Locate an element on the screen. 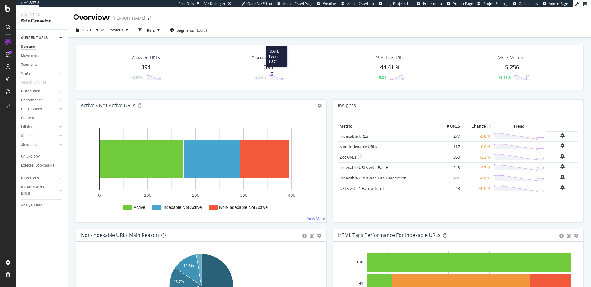  div: +8.21 is located at coordinates (381, 77).